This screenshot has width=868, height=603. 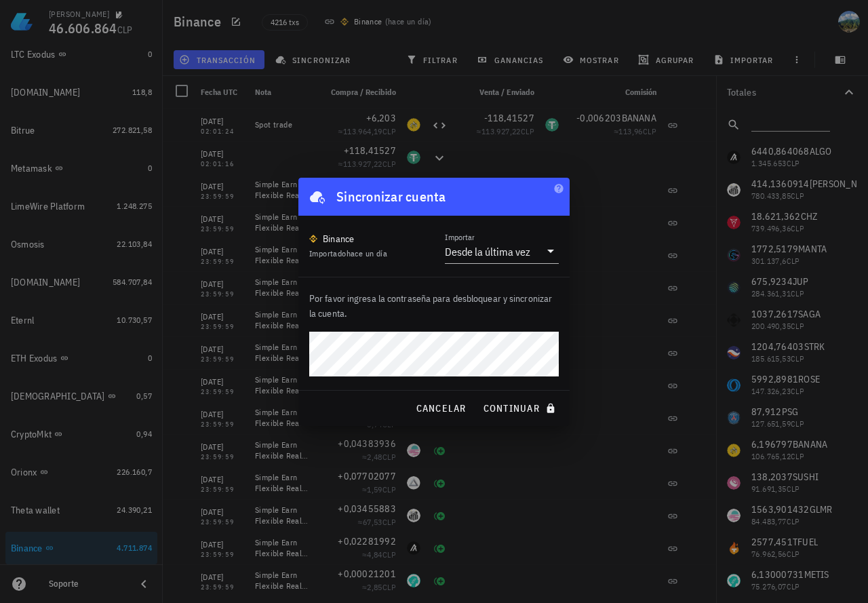 What do you see at coordinates (348, 253) in the screenshot?
I see `span: Importado` at bounding box center [348, 253].